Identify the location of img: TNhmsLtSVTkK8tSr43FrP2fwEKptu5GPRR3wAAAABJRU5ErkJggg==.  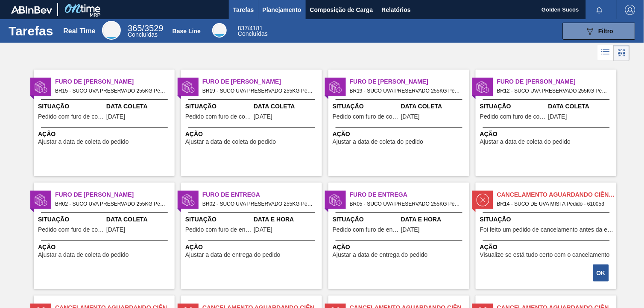
(32, 10).